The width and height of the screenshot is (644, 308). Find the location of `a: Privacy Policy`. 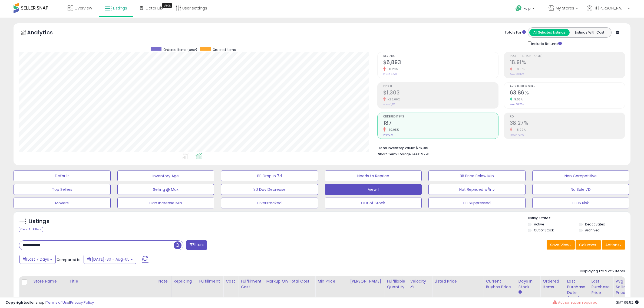

a: Privacy Policy is located at coordinates (82, 302).